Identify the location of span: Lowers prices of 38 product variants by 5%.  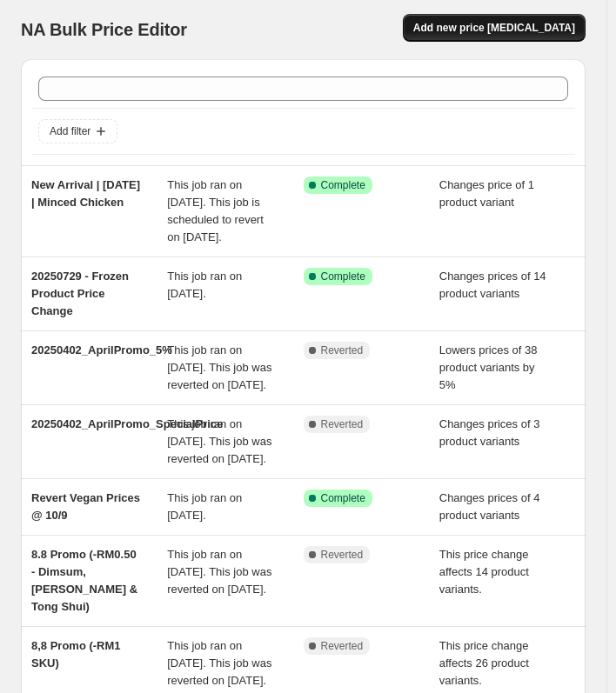
(488, 367).